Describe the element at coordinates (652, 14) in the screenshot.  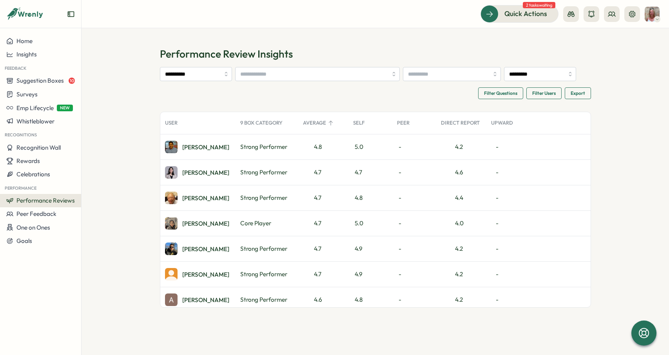
I see `button: Rhonda Morris` at that location.